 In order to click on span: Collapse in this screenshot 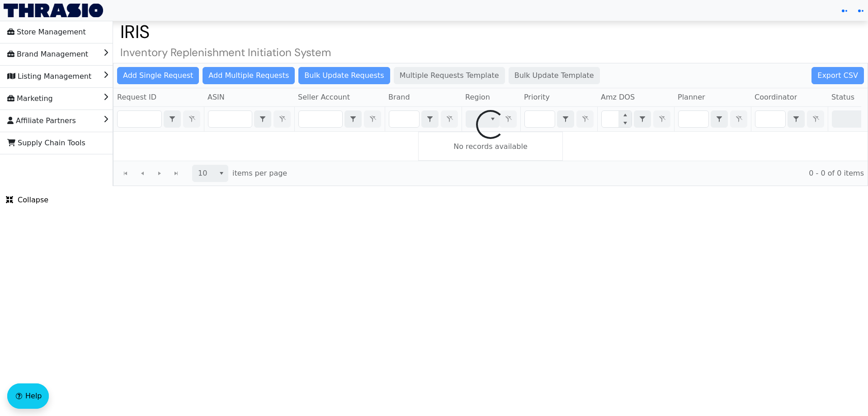, I will do `click(27, 200)`.